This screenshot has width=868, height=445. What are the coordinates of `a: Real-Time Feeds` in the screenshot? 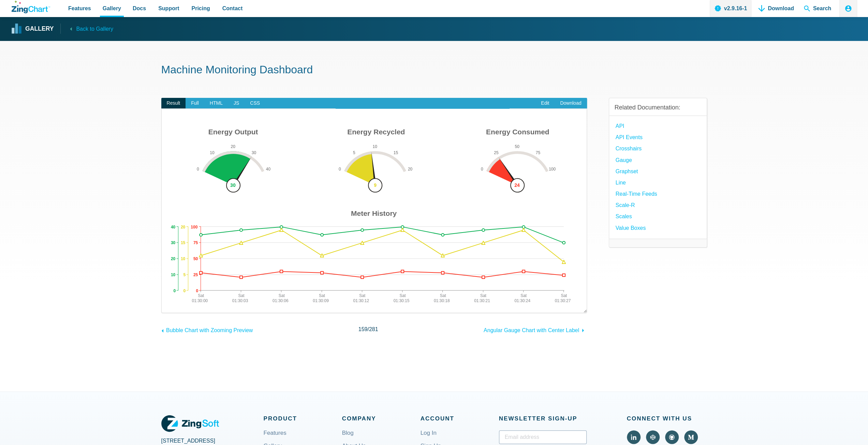 It's located at (636, 194).